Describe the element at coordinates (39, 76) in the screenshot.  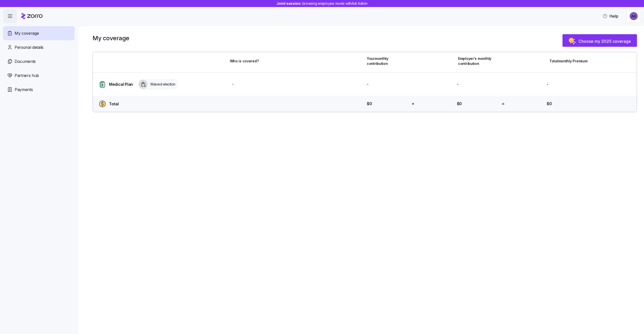
I see `a: Partners hub` at that location.